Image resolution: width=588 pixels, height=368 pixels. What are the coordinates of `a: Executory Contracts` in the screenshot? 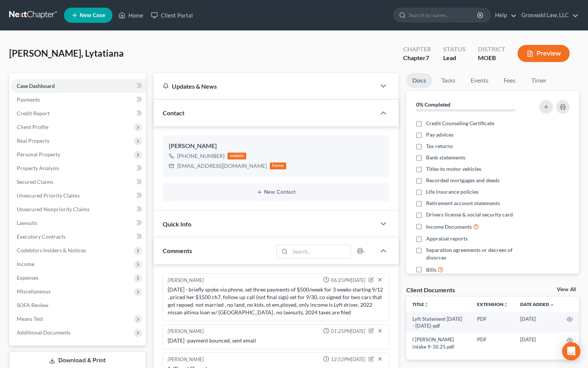 It's located at (78, 237).